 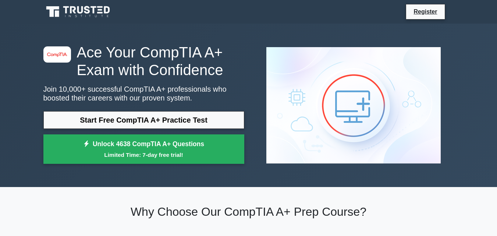 What do you see at coordinates (144, 154) in the screenshot?
I see `small: Limited Time: 7-day free trial!` at bounding box center [144, 154].